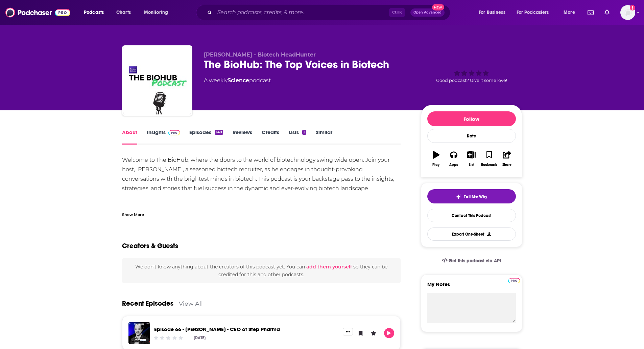  What do you see at coordinates (632, 8) in the screenshot?
I see `svg: Add a profile image` at bounding box center [632, 8].